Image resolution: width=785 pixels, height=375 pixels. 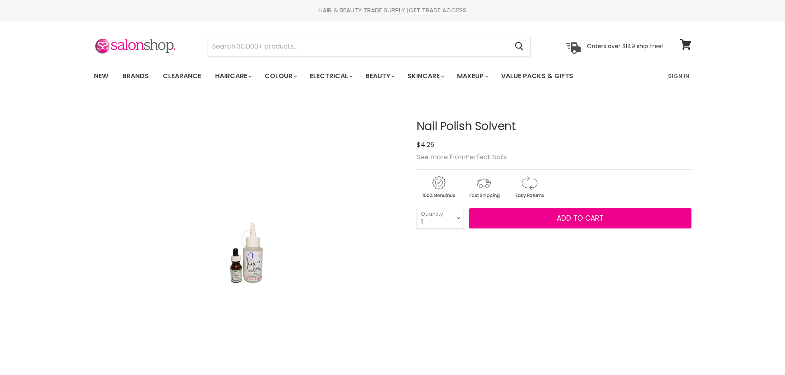 What do you see at coordinates (393, 10) in the screenshot?
I see `div: HAIR & BEAUTY TRADE SUPPLY |` at bounding box center [393, 10].